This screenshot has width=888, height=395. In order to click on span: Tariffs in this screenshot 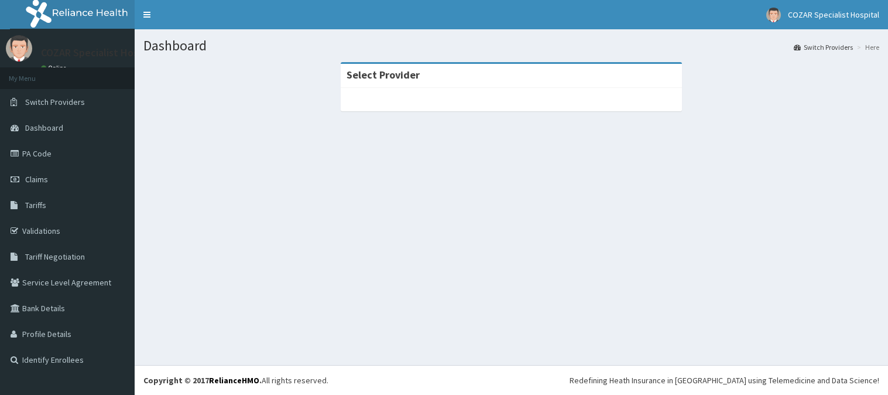, I will do `click(36, 205)`.